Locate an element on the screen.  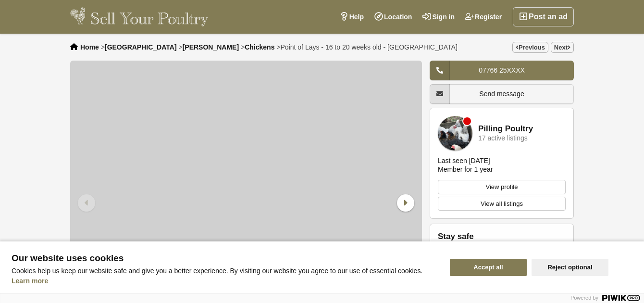
img: Sell Your Poultry is located at coordinates (139, 17).